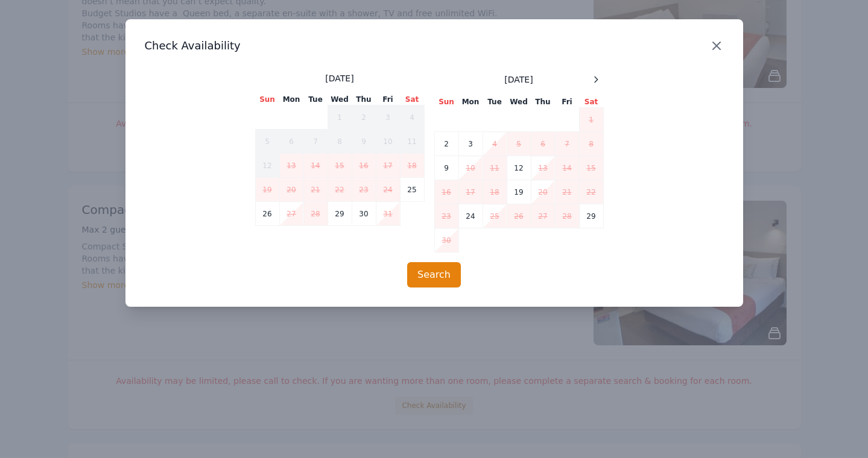 This screenshot has height=458, width=868. What do you see at coordinates (388, 214) in the screenshot?
I see `td: 31` at bounding box center [388, 214].